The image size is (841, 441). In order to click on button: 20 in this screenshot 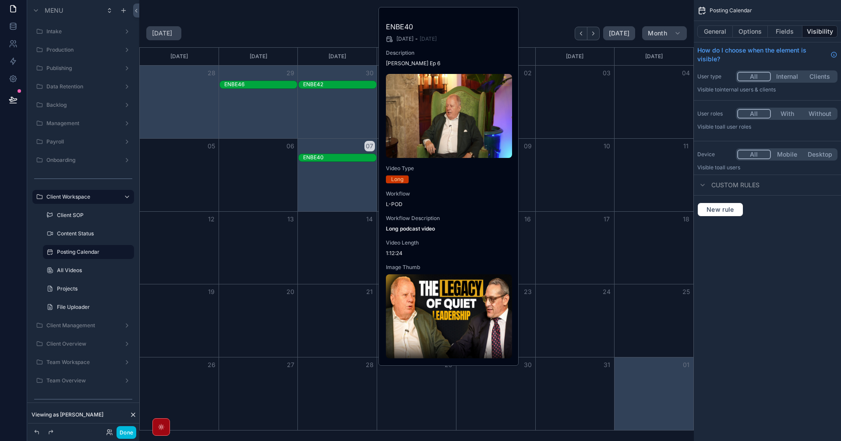, I will do `click(290, 292)`.